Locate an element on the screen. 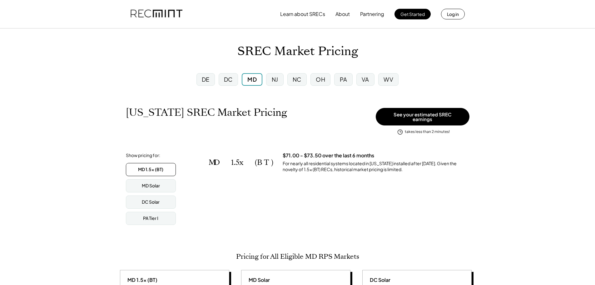  div: MD is located at coordinates (252, 79).